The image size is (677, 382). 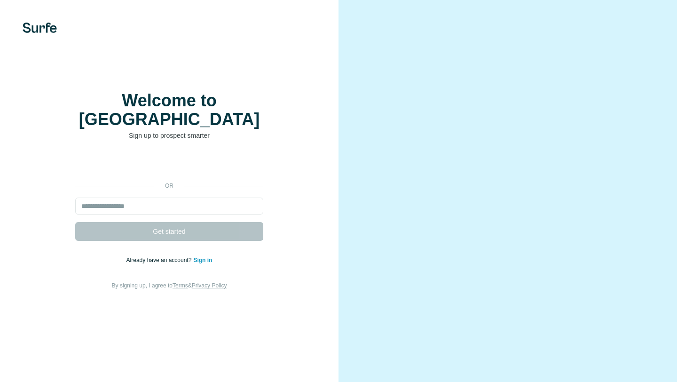 I want to click on img: Surfe's logo, so click(x=39, y=28).